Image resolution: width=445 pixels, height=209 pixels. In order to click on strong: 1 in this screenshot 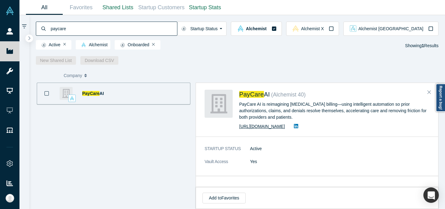, I will do `click(423, 46)`.